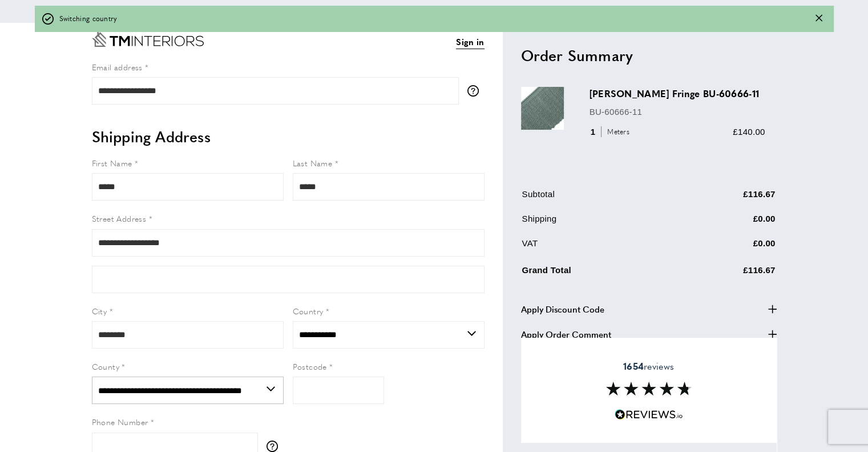  Describe the element at coordinates (749, 131) in the screenshot. I see `span: £140.00` at that location.